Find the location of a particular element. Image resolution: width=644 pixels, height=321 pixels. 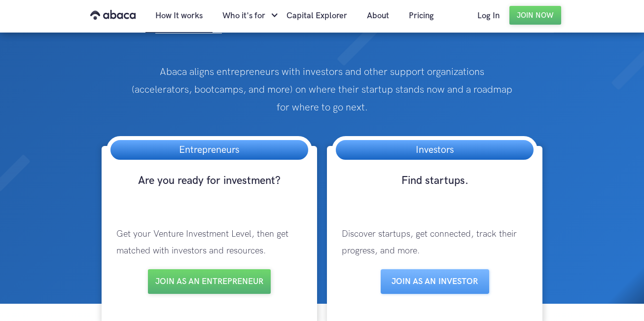

p: Get your Venture Investment Level, then get matched with investors and resources. is located at coordinates (209, 243).